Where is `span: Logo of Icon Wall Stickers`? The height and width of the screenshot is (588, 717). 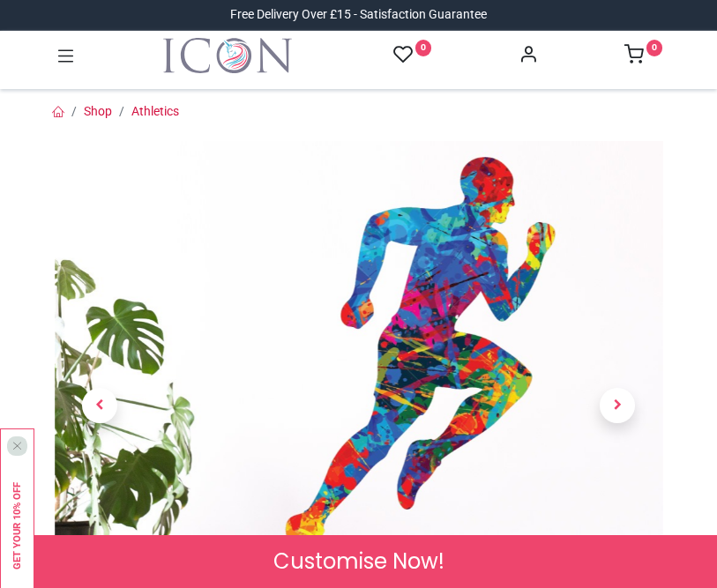 span: Logo of Icon Wall Stickers is located at coordinates (228, 55).